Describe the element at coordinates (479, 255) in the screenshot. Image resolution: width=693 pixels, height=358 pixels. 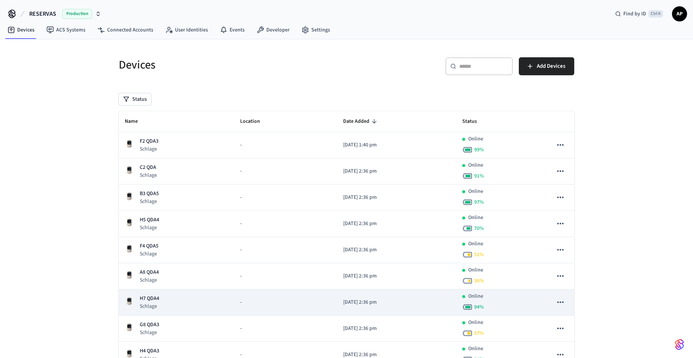
I see `span: 51 %` at that location.